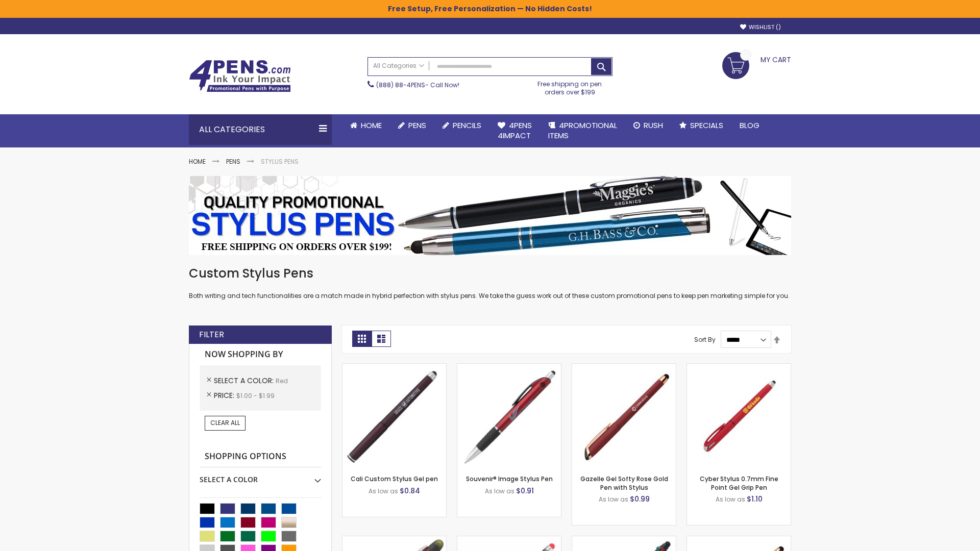  I want to click on a: All Categories, so click(399, 66).